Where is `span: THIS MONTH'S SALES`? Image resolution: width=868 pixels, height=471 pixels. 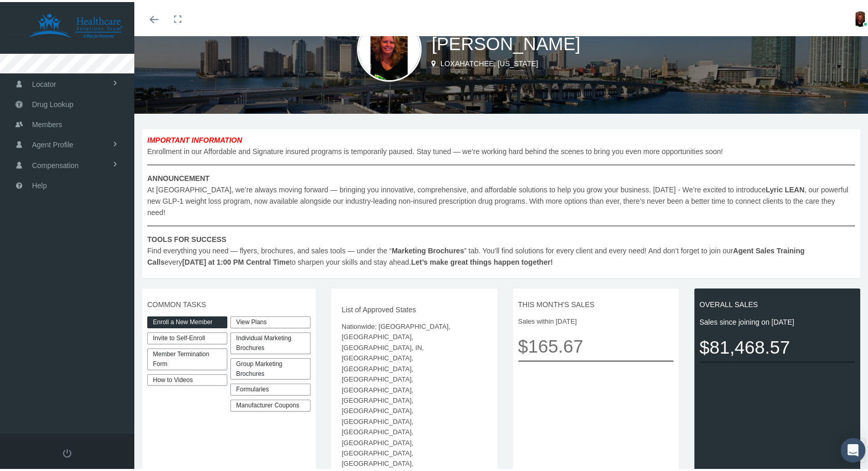 span: THIS MONTH'S SALES is located at coordinates (596, 303).